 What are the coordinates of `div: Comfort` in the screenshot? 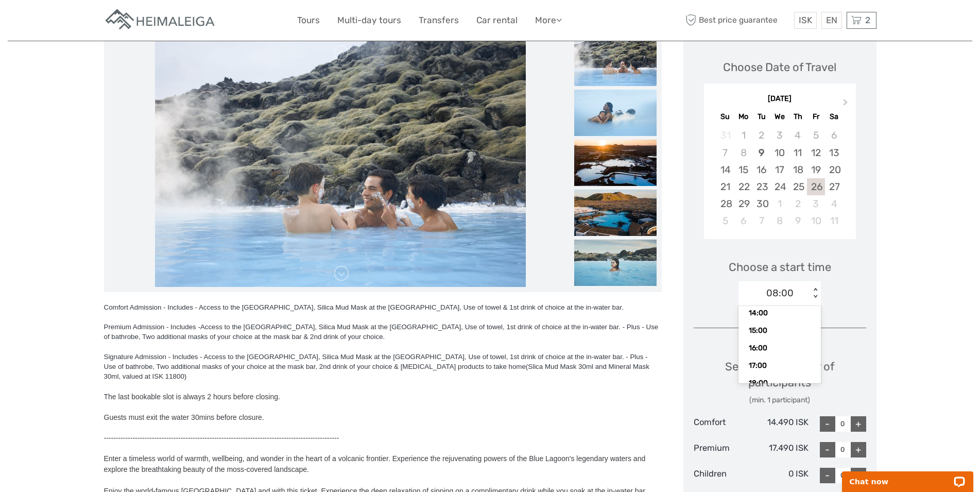 It's located at (722, 424).